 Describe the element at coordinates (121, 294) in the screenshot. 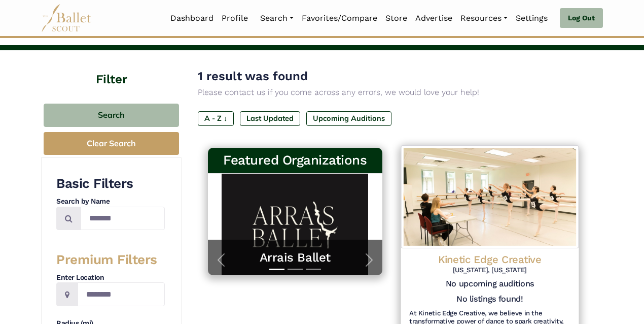

I see `input: Location` at that location.